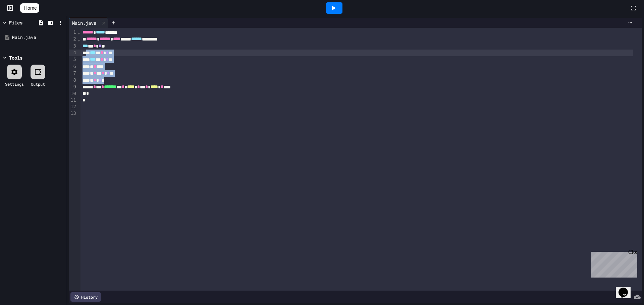 This screenshot has width=644, height=305. What do you see at coordinates (30, 8) in the screenshot?
I see `span: Home` at bounding box center [30, 8].